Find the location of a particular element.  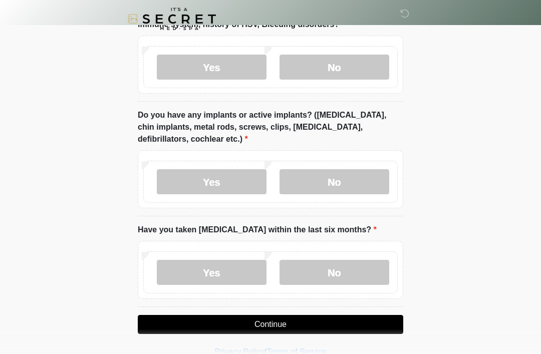

img: It's A Secret Med Spa Logo is located at coordinates (172, 19).